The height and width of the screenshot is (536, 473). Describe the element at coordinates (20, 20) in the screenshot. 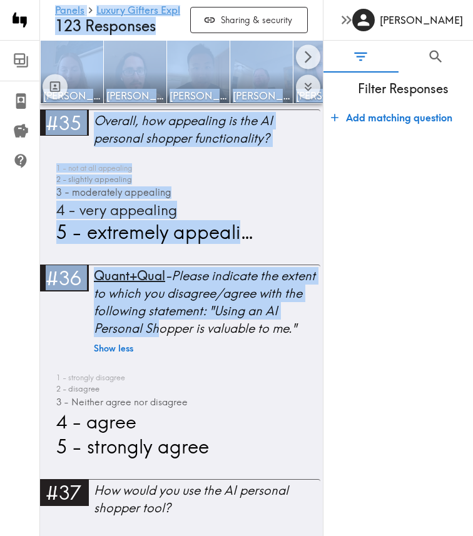

I see `button: Instapanel` at that location.